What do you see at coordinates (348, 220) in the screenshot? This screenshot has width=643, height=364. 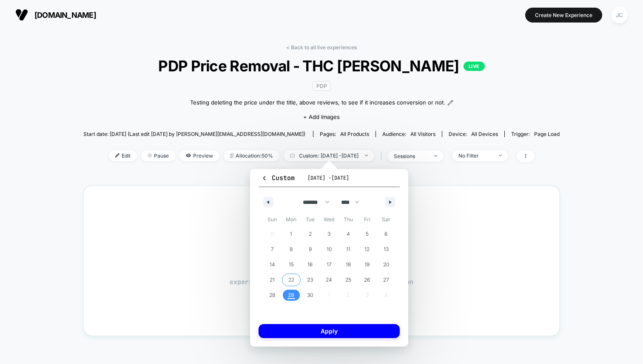 I see `span: Thu` at bounding box center [348, 220].